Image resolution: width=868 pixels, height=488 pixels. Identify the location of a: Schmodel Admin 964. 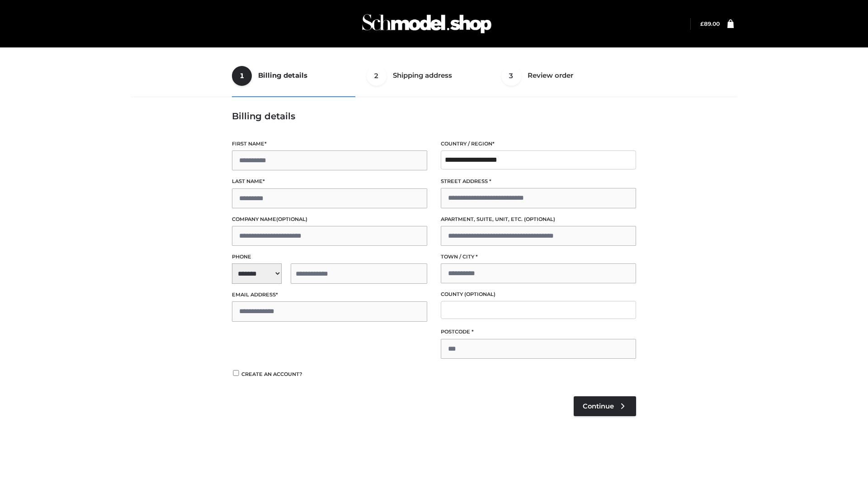
(427, 24).